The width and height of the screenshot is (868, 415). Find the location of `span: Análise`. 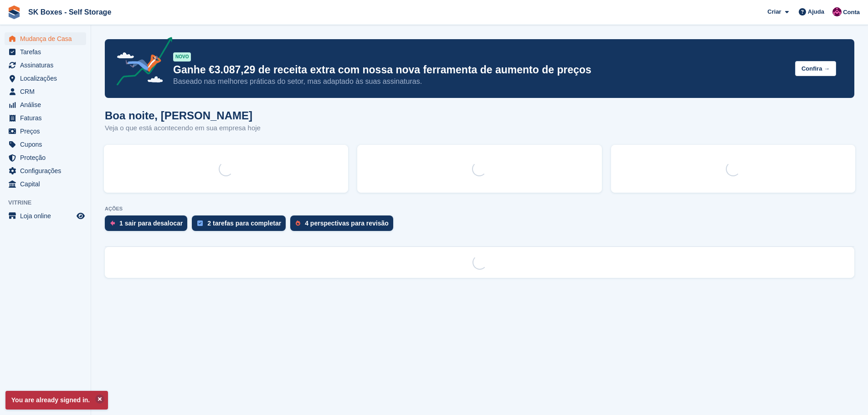

span: Análise is located at coordinates (48, 105).